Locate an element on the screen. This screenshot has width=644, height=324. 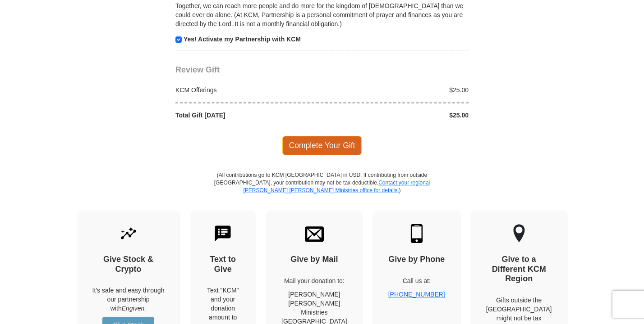
img: other-region is located at coordinates (519, 233).